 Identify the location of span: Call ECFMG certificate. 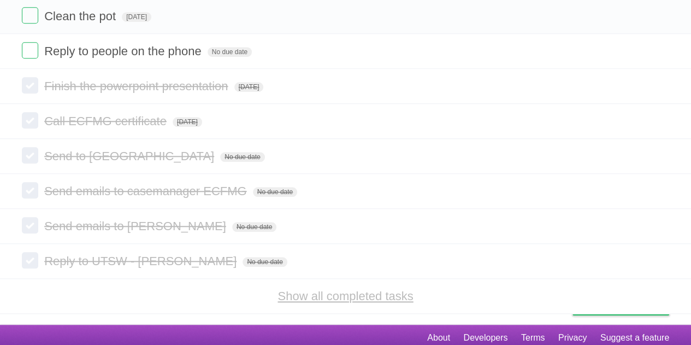
(107, 121).